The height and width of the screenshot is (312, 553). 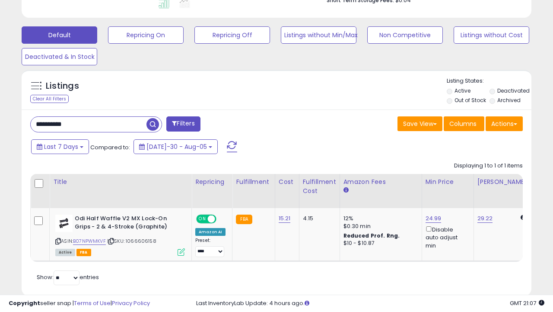 What do you see at coordinates (24, 303) in the screenshot?
I see `strong: Copyright` at bounding box center [24, 303].